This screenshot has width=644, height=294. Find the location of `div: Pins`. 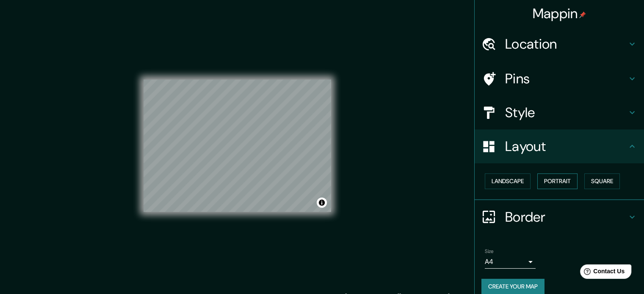

div: Pins is located at coordinates (559, 79).